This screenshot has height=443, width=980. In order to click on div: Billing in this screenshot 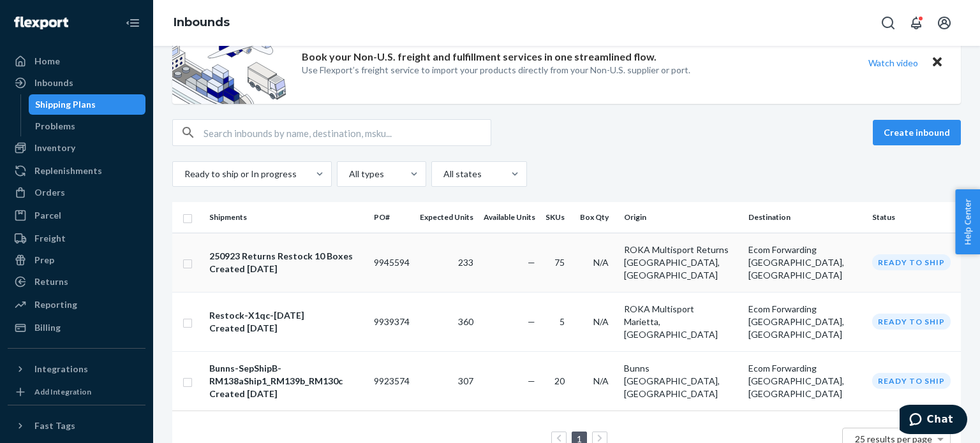, I will do `click(47, 327)`.